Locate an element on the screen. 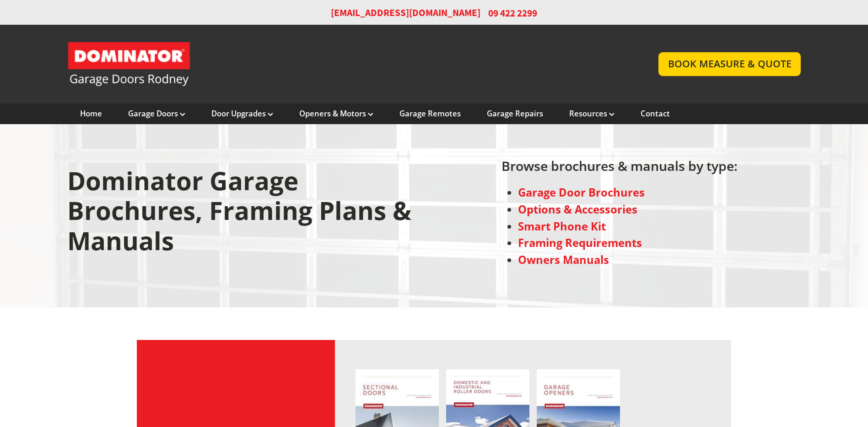  a: Garage Remotes is located at coordinates (430, 113).